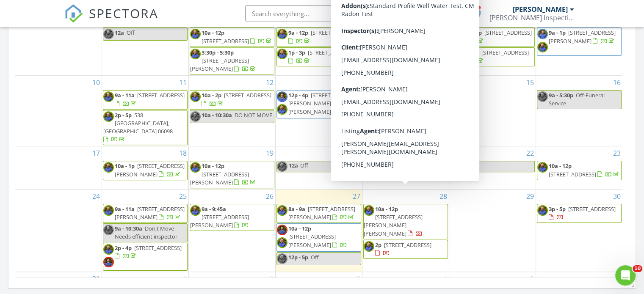 The width and height of the screenshot is (644, 294). I want to click on td: Go to August 21, 2025, so click(405, 168).